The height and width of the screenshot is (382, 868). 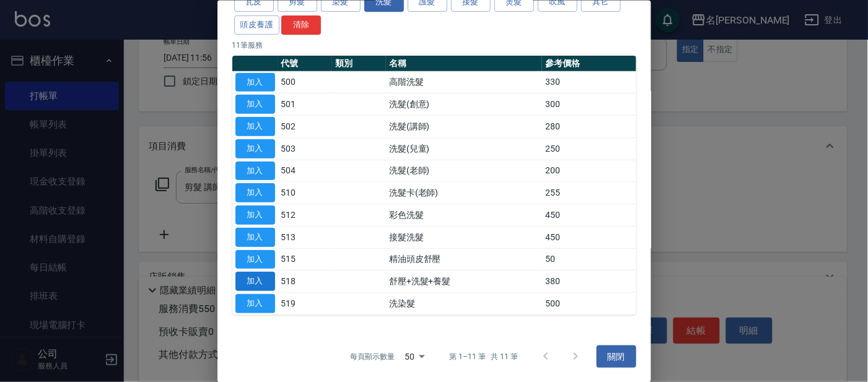 What do you see at coordinates (435, 45) in the screenshot?
I see `p: 11 筆服務` at bounding box center [435, 45].